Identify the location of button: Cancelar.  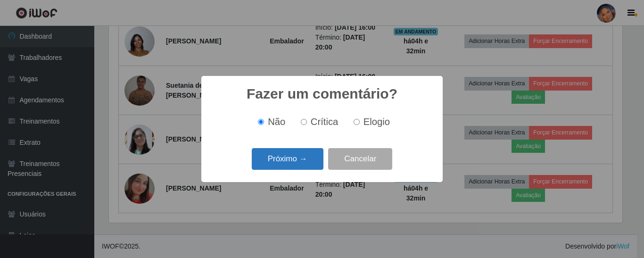
(360, 159).